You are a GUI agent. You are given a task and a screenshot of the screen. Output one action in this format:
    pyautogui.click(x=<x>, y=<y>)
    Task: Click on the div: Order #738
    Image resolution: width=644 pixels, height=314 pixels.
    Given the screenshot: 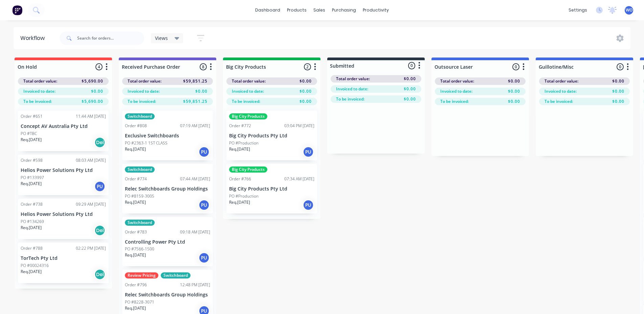 What is the action you would take?
    pyautogui.click(x=31, y=205)
    